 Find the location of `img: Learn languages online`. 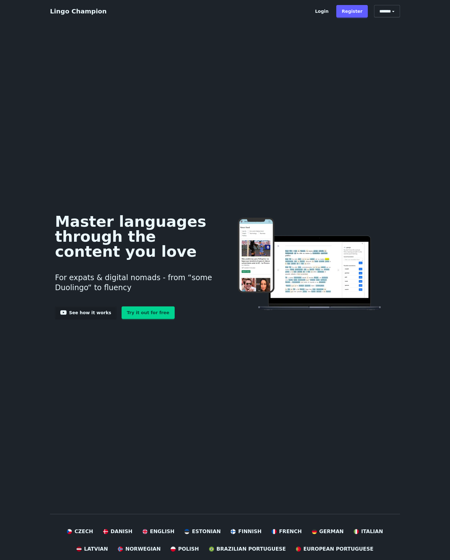

img: Learn languages online is located at coordinates (310, 264).